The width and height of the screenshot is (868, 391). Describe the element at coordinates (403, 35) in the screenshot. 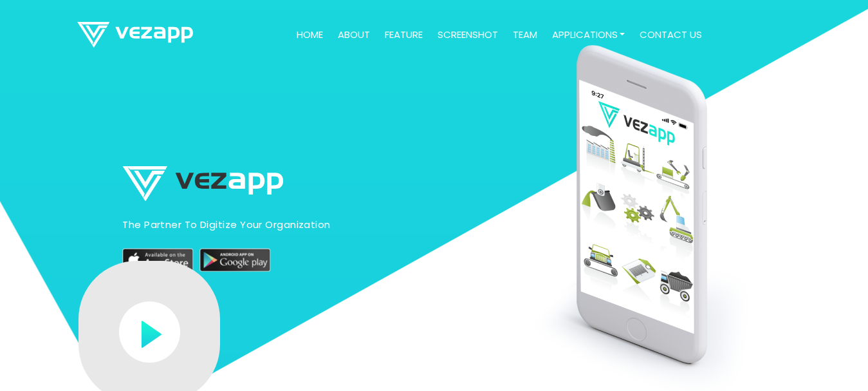

I see `a: feature` at that location.